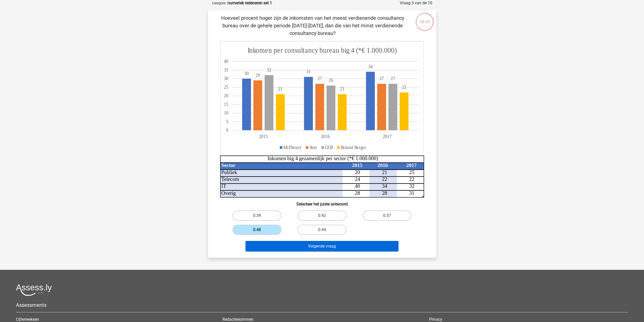 The width and height of the screenshot is (644, 322). I want to click on tspan: 5, so click(227, 122).